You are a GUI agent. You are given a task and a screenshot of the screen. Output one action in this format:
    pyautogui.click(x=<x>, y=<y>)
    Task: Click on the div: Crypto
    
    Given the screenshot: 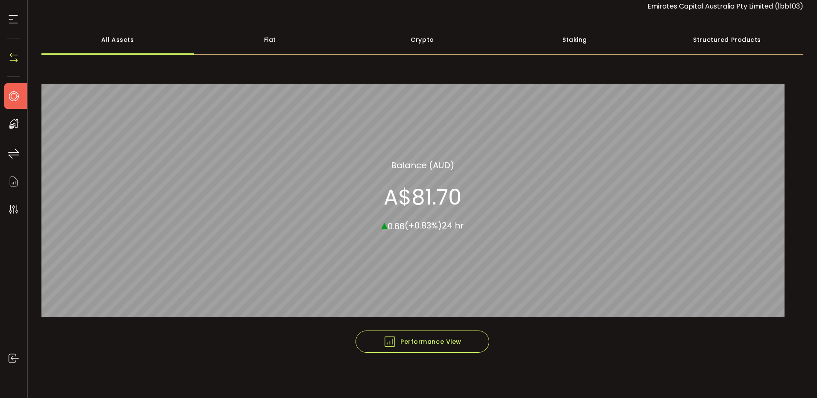 What is the action you would take?
    pyautogui.click(x=422, y=40)
    